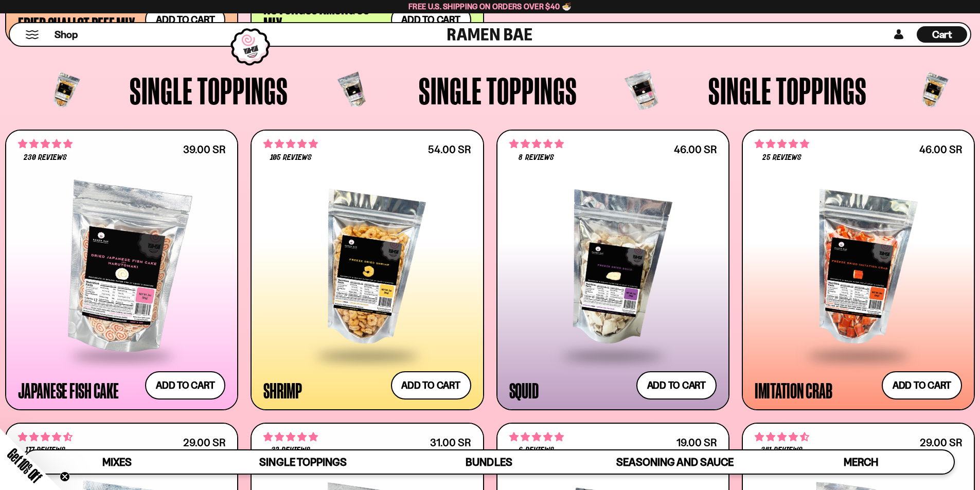 Image resolution: width=980 pixels, height=490 pixels. I want to click on div: Cart, so click(942, 34).